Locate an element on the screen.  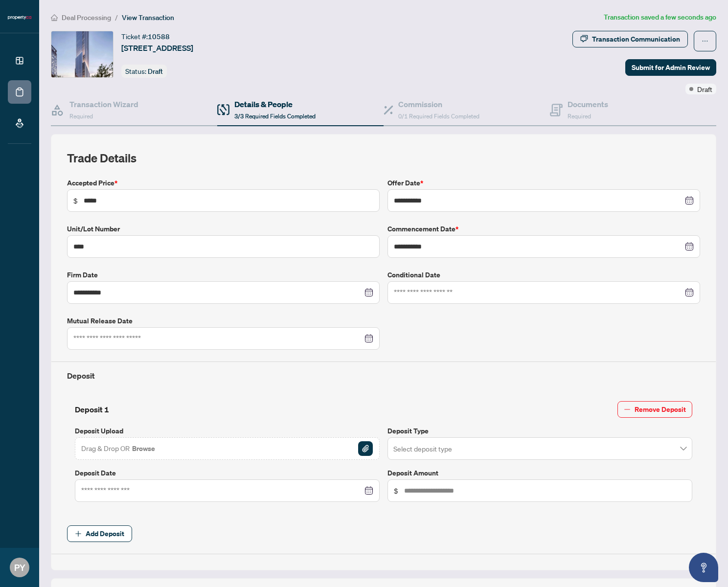
button: Open asap is located at coordinates (703, 568).